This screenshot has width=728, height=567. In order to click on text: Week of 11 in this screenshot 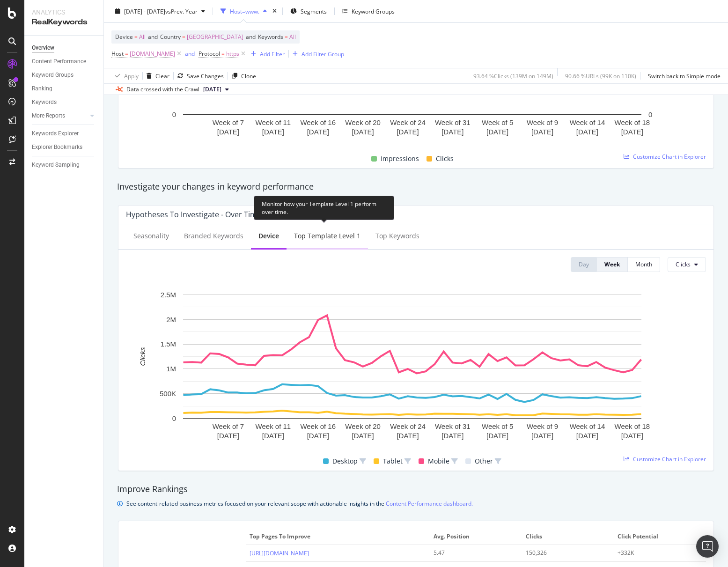, I will do `click(274, 426)`.